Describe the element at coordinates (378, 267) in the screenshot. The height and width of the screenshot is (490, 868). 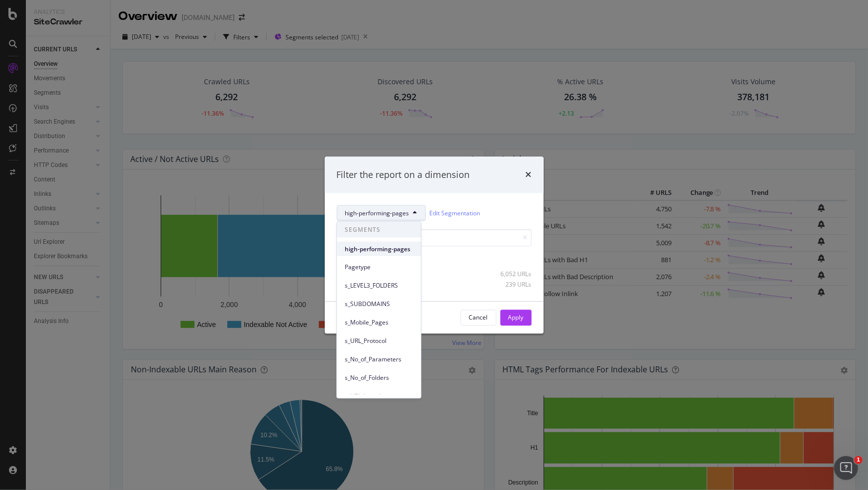
I see `span: Pagetype` at that location.